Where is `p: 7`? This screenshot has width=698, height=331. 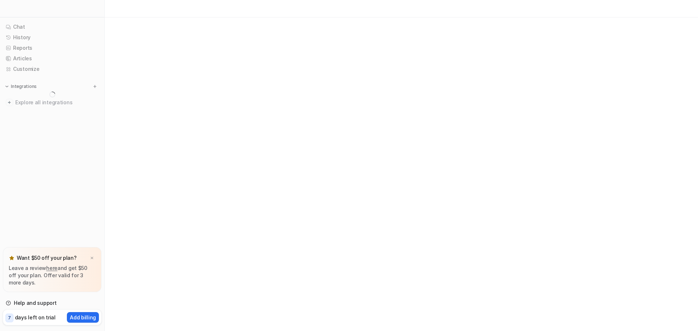 p: 7 is located at coordinates (9, 318).